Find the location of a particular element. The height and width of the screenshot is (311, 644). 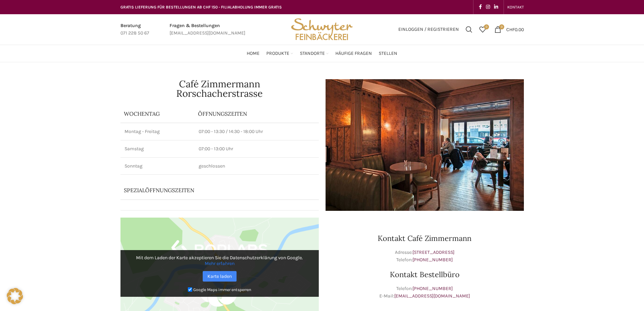

p: 07:00 - 13:30 / 14:30 - 18:00 Uhr is located at coordinates (256, 132).